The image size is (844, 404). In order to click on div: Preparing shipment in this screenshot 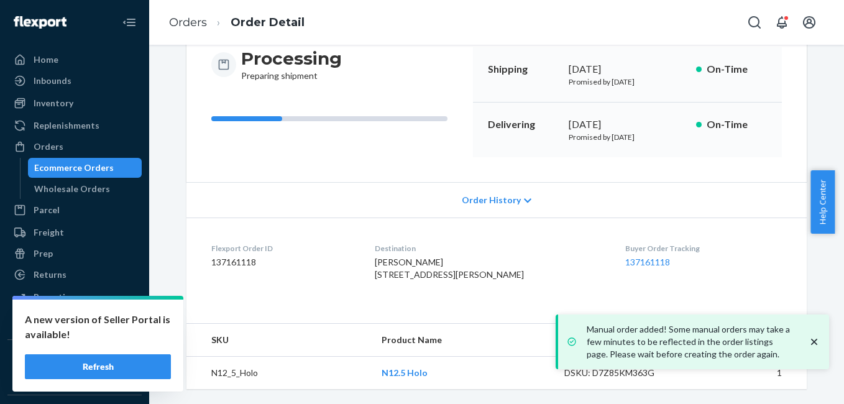, I will do `click(292, 65)`.